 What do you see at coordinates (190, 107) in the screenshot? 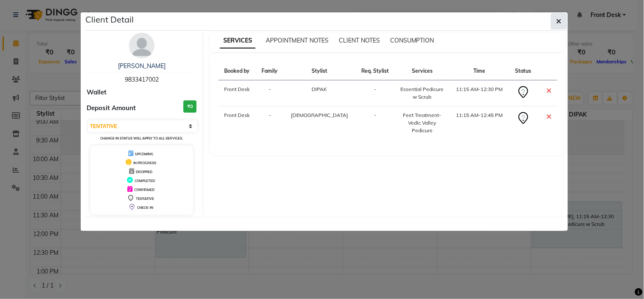
I see `h3: ₹0` at bounding box center [190, 107].